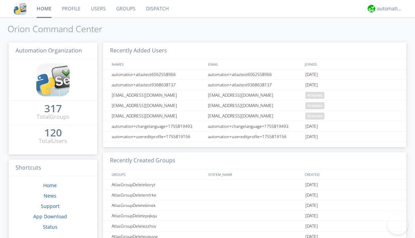 The image size is (415, 238). Describe the element at coordinates (390, 9) in the screenshot. I see `div: automation+atlas` at that location.